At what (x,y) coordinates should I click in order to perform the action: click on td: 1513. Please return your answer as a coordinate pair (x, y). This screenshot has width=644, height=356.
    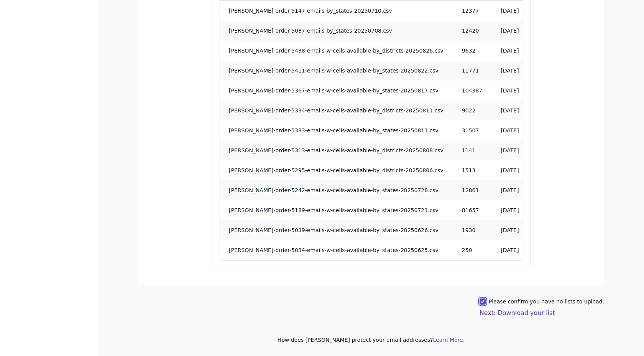
    Looking at the image, I should click on (472, 170).